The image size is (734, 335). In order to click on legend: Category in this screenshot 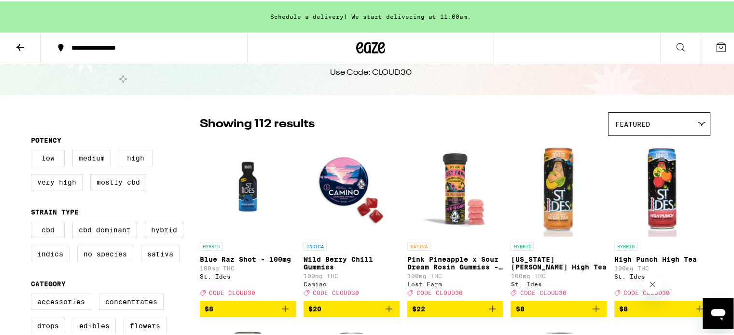, I will do `click(48, 283)`.